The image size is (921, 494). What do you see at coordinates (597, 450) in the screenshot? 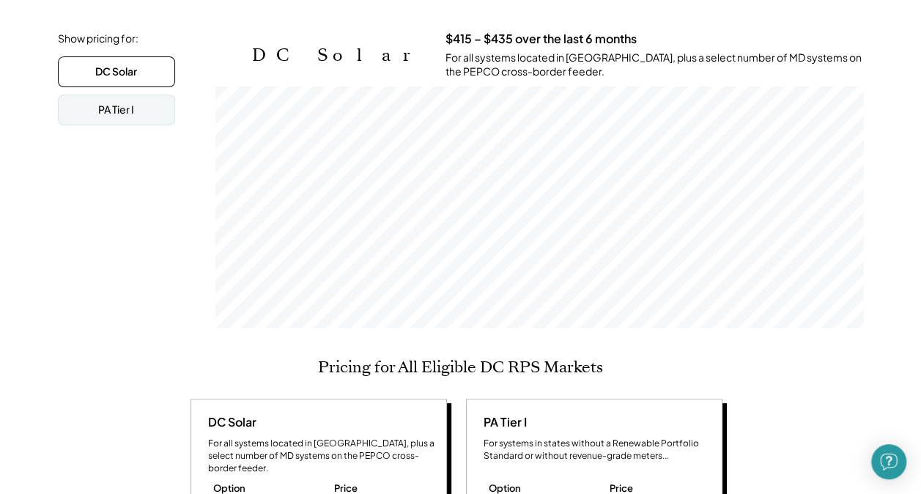
I see `div: For systems in states without a Renewable Portfolio Standard or without revenue-grade meters...` at bounding box center [597, 450].